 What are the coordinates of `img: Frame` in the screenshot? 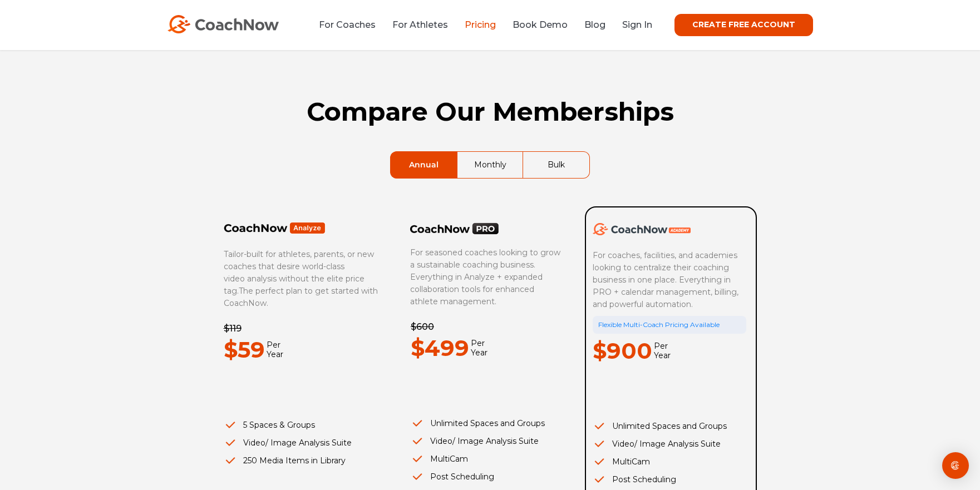 It's located at (274, 228).